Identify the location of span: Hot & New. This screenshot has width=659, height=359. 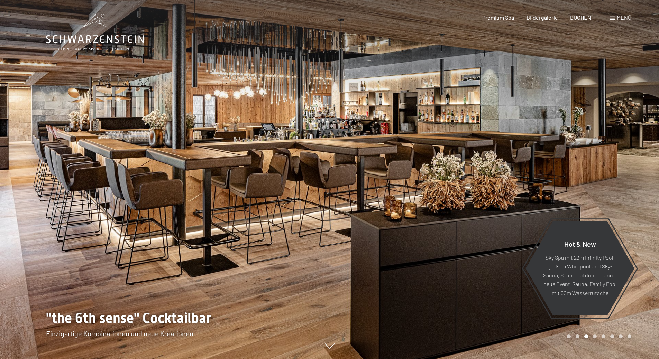
(580, 244).